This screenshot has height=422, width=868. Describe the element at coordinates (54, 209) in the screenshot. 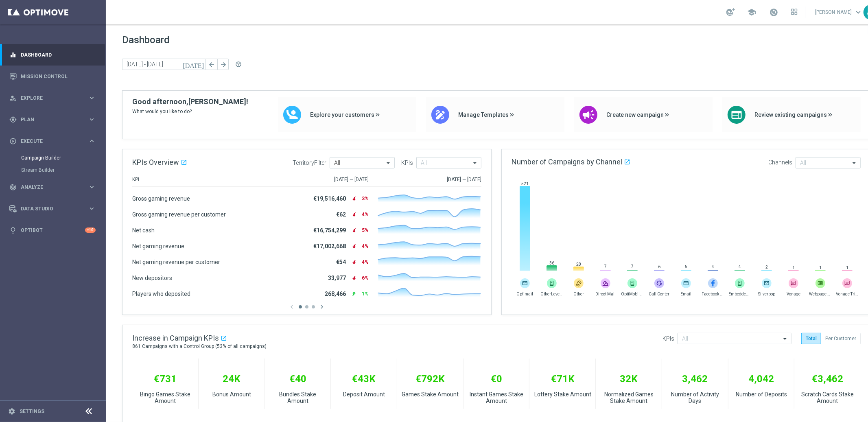

I see `span: Data Studio` at that location.